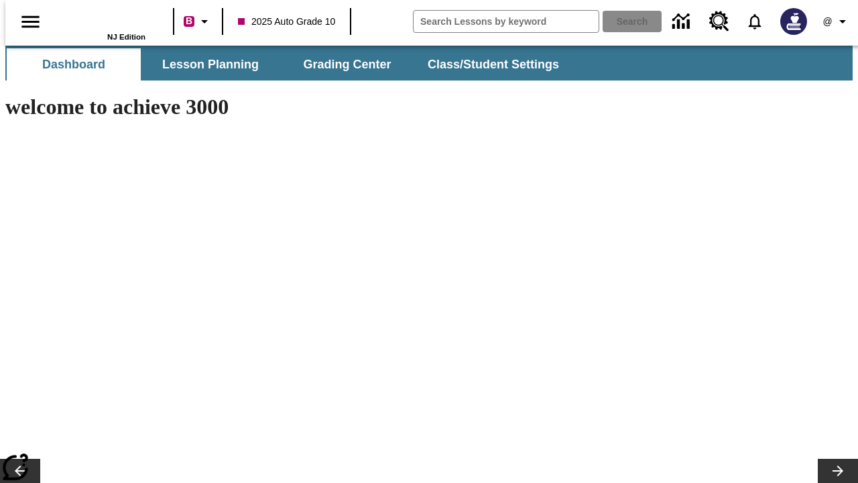 The width and height of the screenshot is (858, 483). Describe the element at coordinates (347, 64) in the screenshot. I see `button: Grading Center` at that location.